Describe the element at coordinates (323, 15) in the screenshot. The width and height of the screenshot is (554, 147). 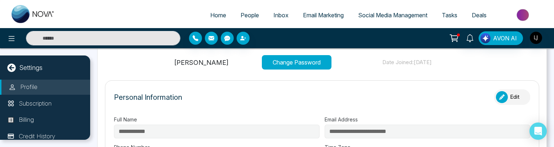
I see `a: Email Marketing` at that location.